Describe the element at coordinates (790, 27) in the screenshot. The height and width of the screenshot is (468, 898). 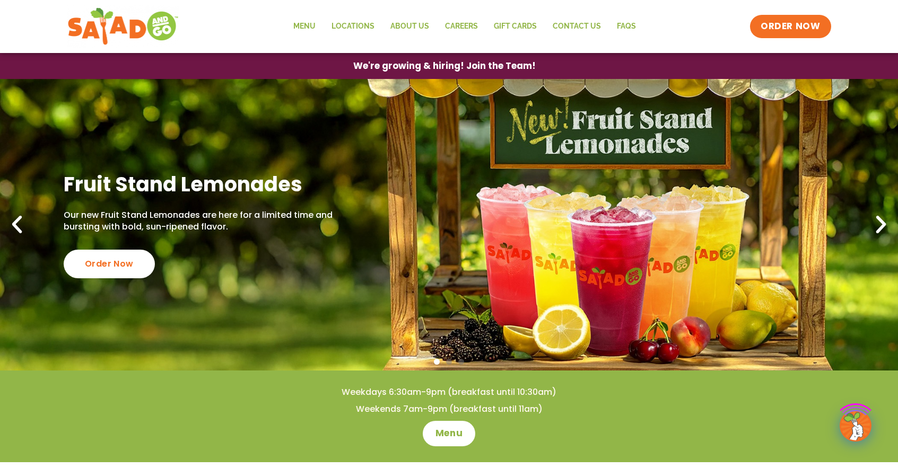
I see `a: ORDER NOW` at that location.